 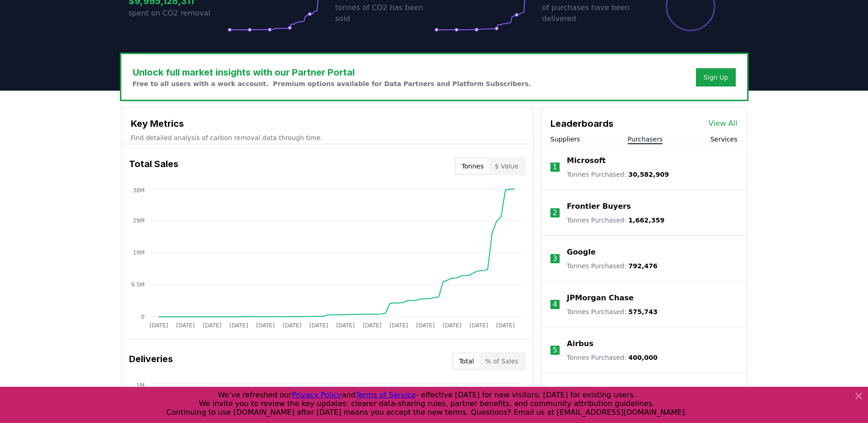 I want to click on button: Total, so click(x=466, y=361).